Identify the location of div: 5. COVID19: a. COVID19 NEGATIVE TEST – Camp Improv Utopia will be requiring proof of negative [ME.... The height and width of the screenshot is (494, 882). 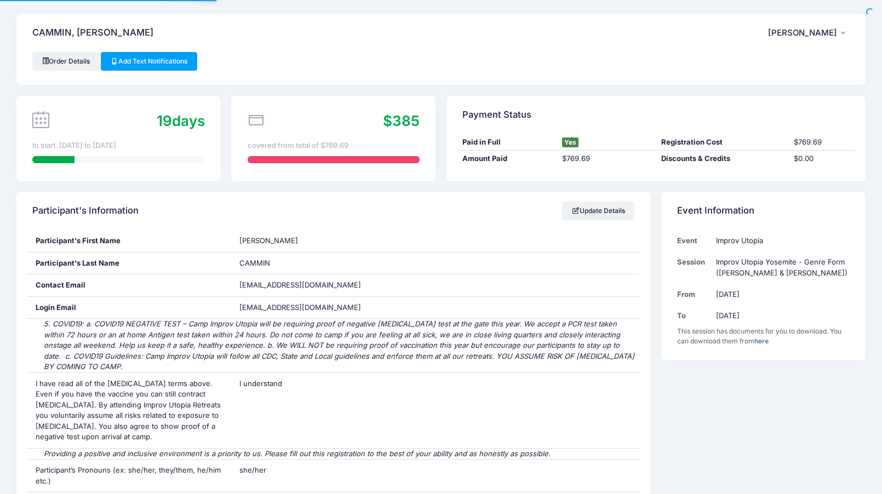
(334, 346).